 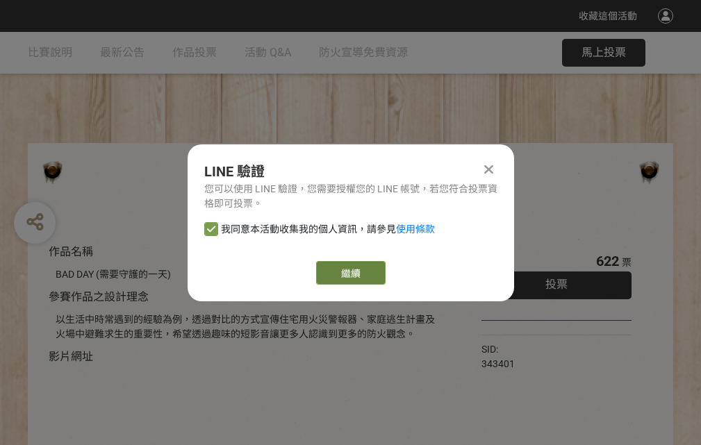 What do you see at coordinates (194, 53) in the screenshot?
I see `a: 作品投票` at bounding box center [194, 53].